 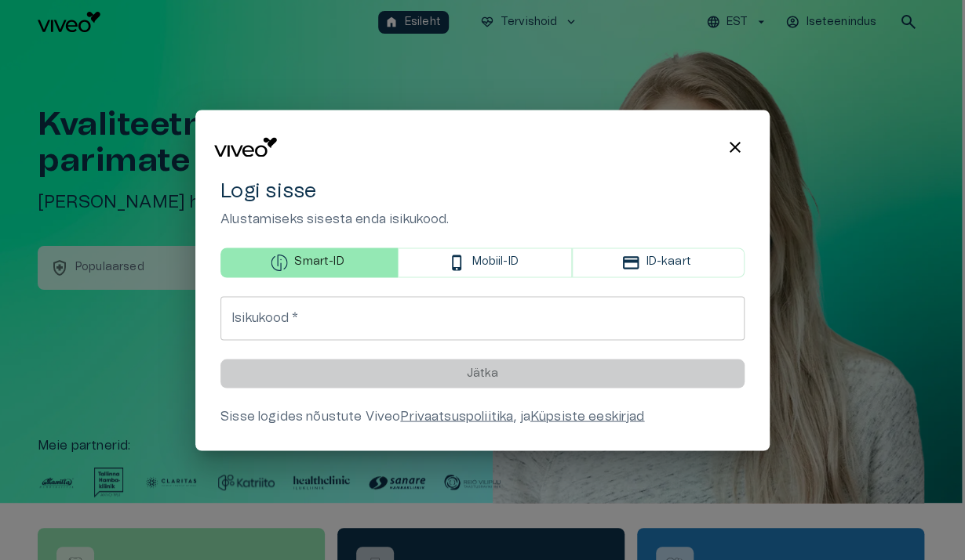 What do you see at coordinates (735, 147) in the screenshot?
I see `button: Close login modal` at bounding box center [735, 147].